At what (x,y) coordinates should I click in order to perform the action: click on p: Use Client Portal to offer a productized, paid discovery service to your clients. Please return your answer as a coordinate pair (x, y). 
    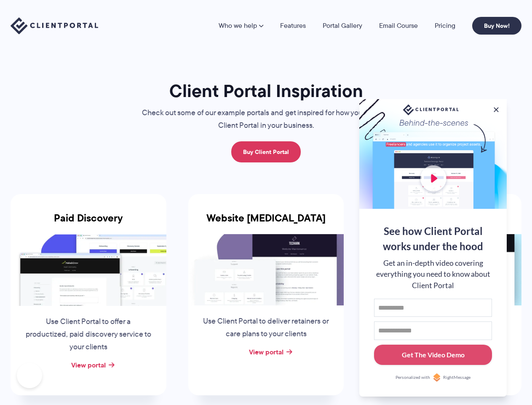
    Looking at the image, I should click on (89, 334).